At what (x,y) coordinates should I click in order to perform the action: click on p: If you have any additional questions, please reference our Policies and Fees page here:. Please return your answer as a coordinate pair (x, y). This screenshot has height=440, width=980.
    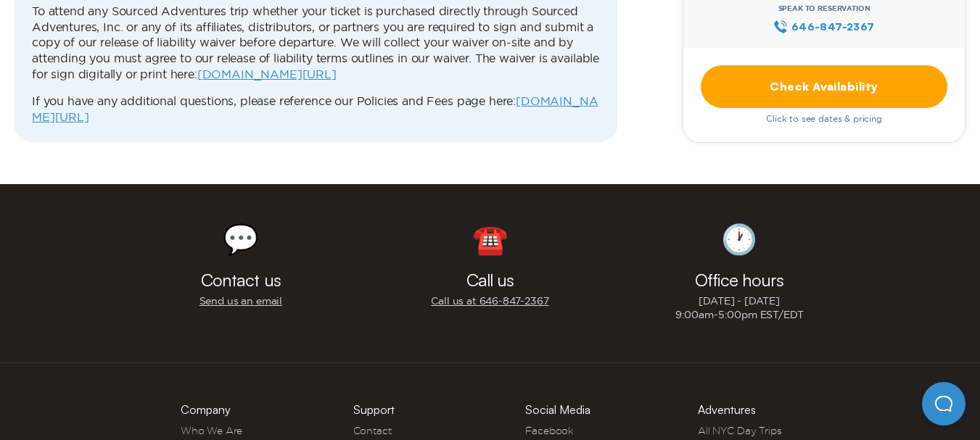
    Looking at the image, I should click on (315, 109).